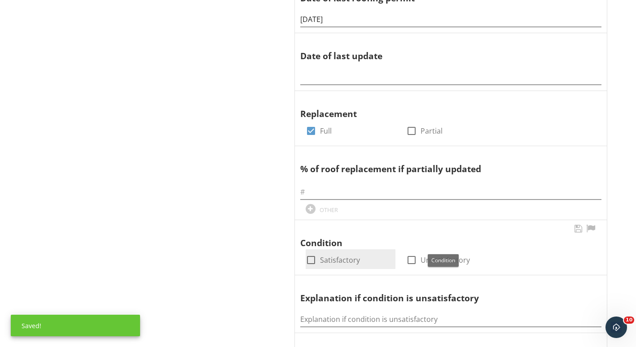 The image size is (636, 347). I want to click on div: Saved!, so click(75, 326).